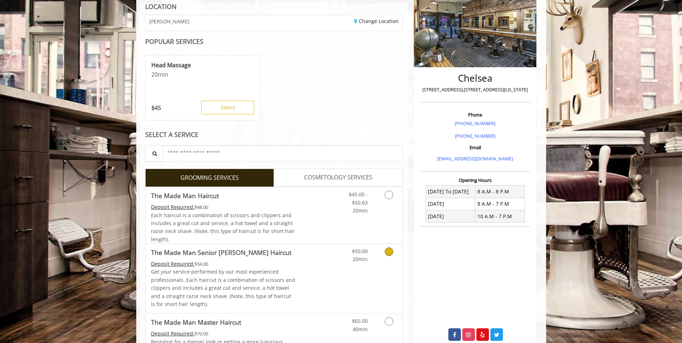  What do you see at coordinates (475, 115) in the screenshot?
I see `h3: Phone` at bounding box center [475, 115].